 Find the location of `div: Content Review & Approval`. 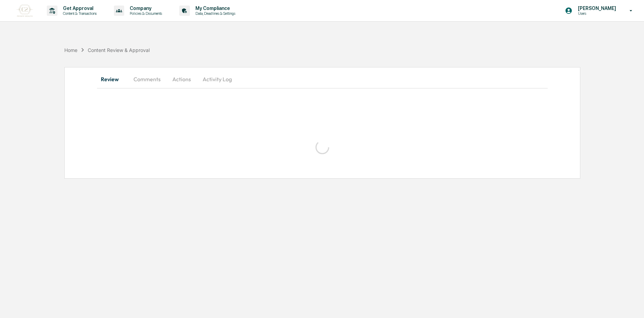

div: Content Review & Approval is located at coordinates (119, 50).